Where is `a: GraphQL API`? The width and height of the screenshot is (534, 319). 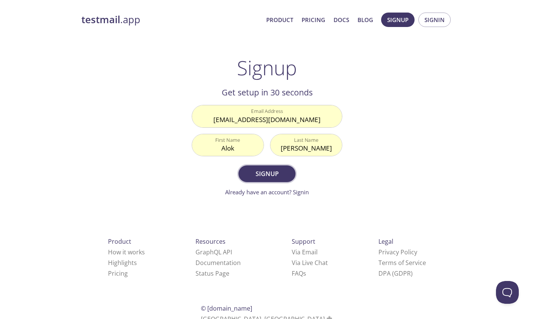 a: GraphQL API is located at coordinates (214, 252).